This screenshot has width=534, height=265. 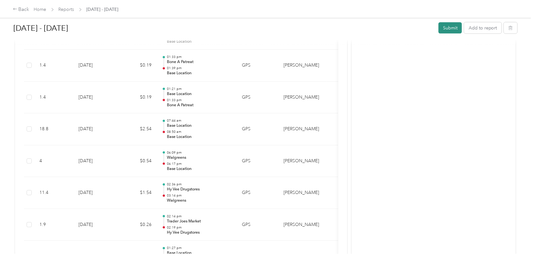 I want to click on td: 11.4, so click(x=54, y=193).